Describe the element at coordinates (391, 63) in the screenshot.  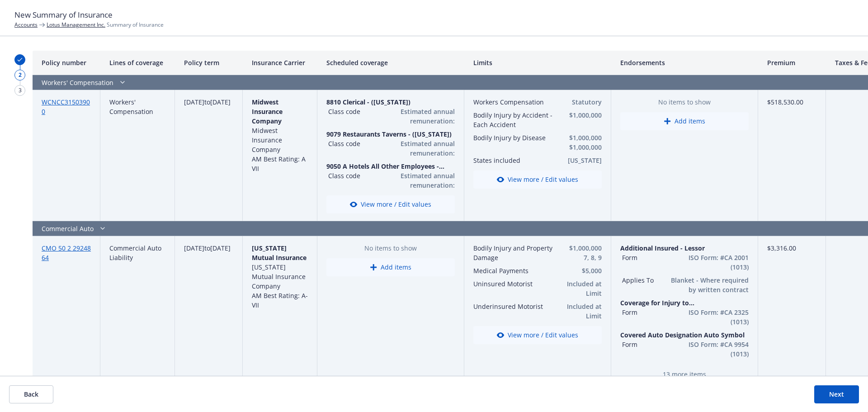
I see `div: Scheduled coverage` at that location.